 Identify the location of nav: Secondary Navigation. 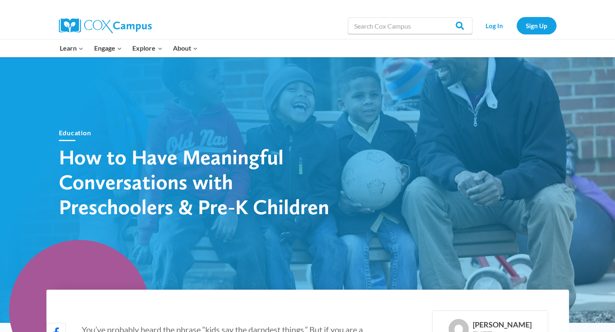
(517, 25).